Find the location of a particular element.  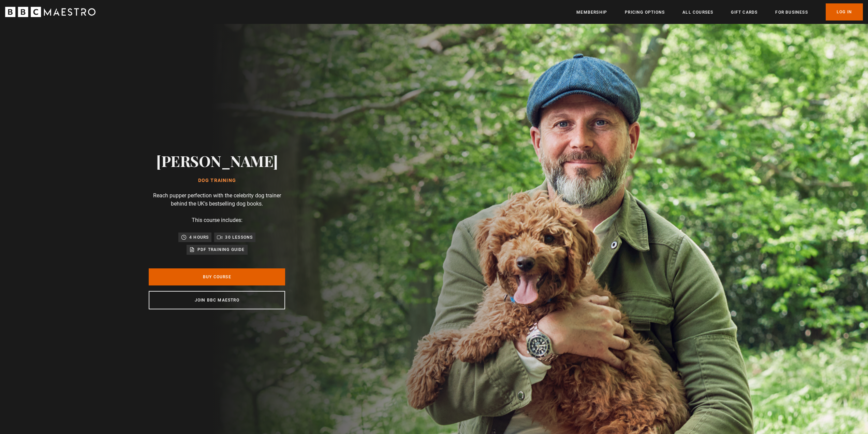

a: Gift Cards is located at coordinates (745, 12).